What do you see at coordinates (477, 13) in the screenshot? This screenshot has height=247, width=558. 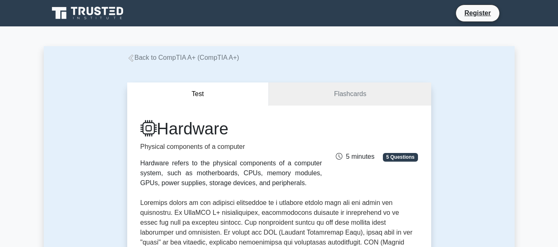 I see `a: Register` at bounding box center [477, 13].